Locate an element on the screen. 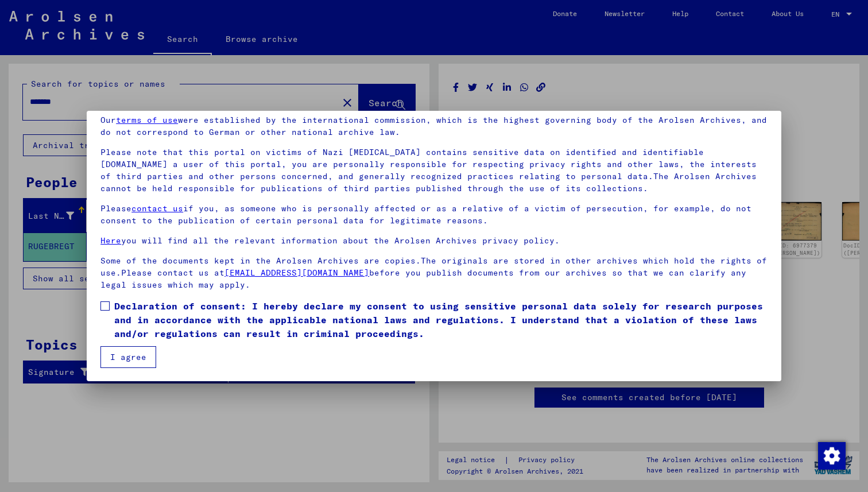 The image size is (868, 492). img: Change consent is located at coordinates (832, 456).